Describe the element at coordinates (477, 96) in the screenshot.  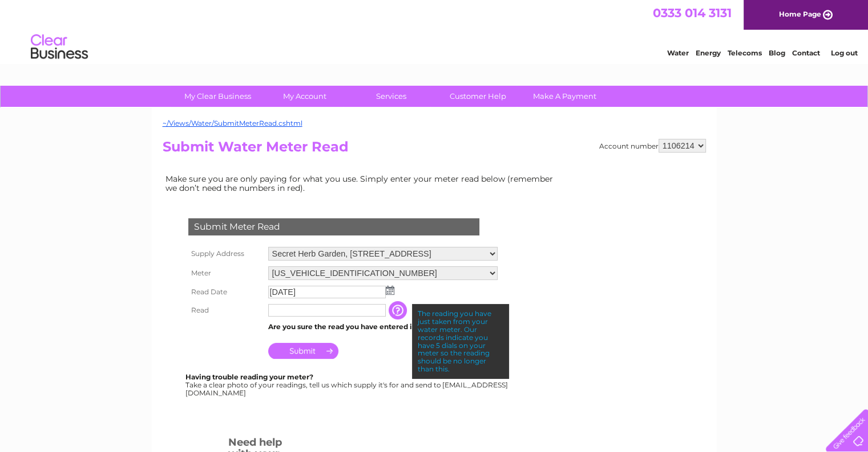
I see `a: Customer Help` at that location.